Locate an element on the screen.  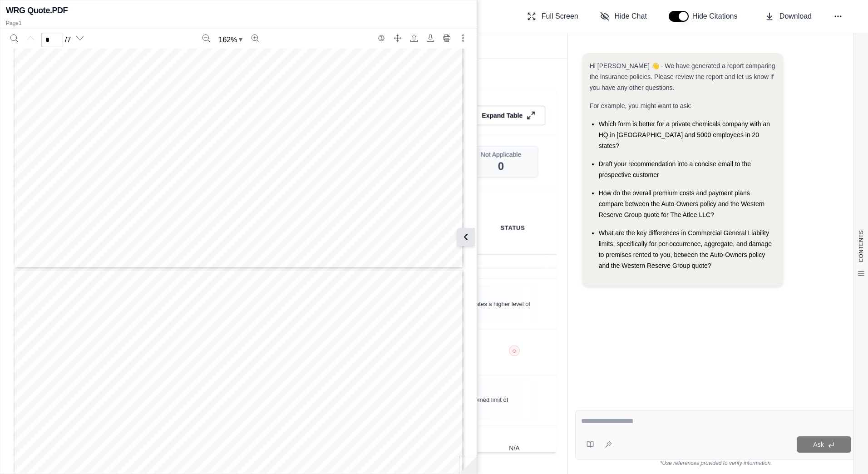
span: Draft your recommendation into a concise email to the prospective customer is located at coordinates (675, 169).